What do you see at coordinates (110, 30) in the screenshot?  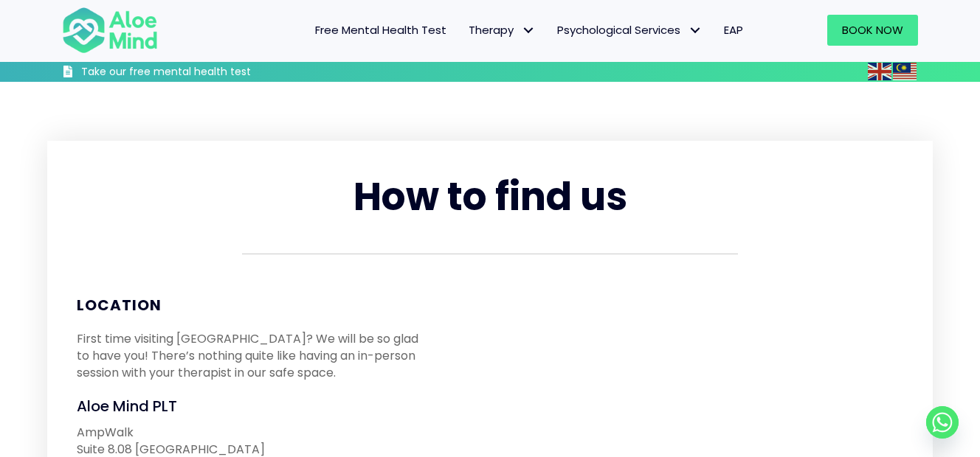 I see `img: Aloe mind Logo` at bounding box center [110, 30].